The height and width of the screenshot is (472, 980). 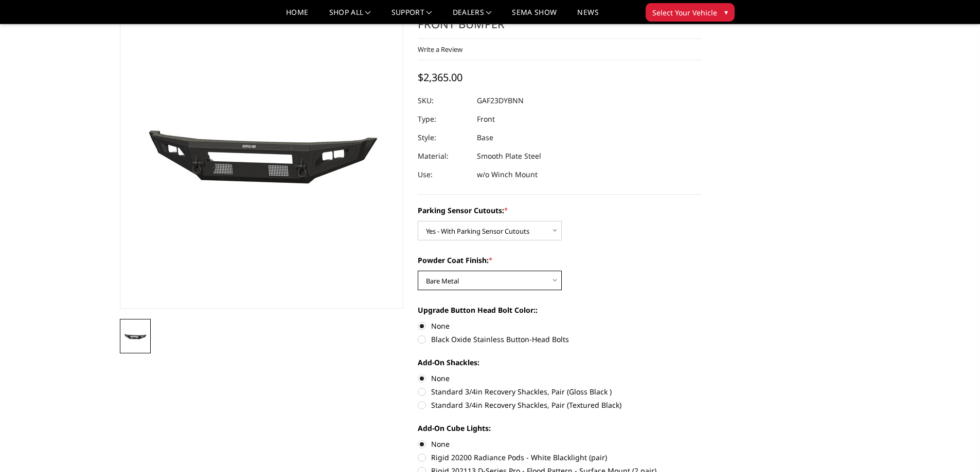 What do you see at coordinates (350, 16) in the screenshot?
I see `a: shop all` at bounding box center [350, 16].